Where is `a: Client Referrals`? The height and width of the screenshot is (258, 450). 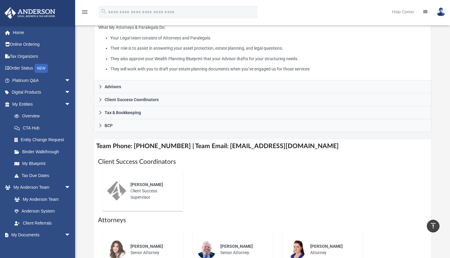 a: Client Referrals is located at coordinates (42, 223).